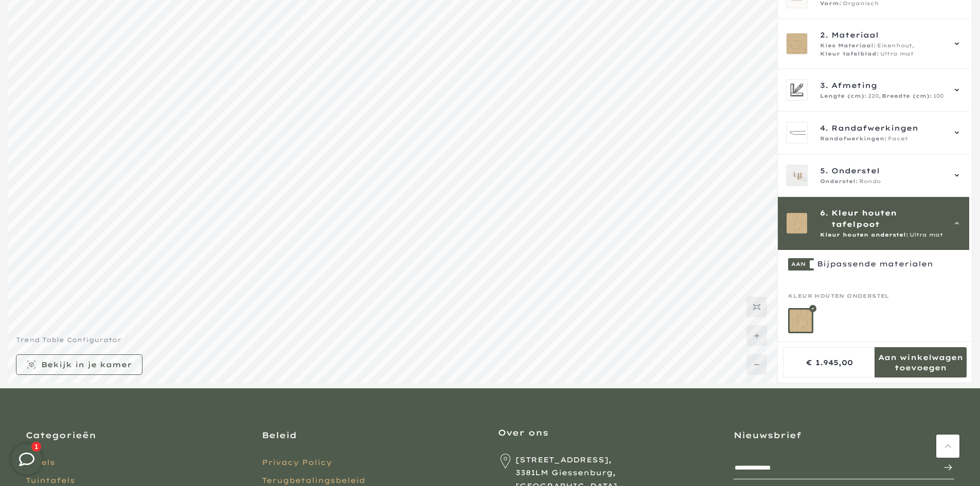 The height and width of the screenshot is (486, 980). I want to click on h3: Nieuwsbrief, so click(844, 435).